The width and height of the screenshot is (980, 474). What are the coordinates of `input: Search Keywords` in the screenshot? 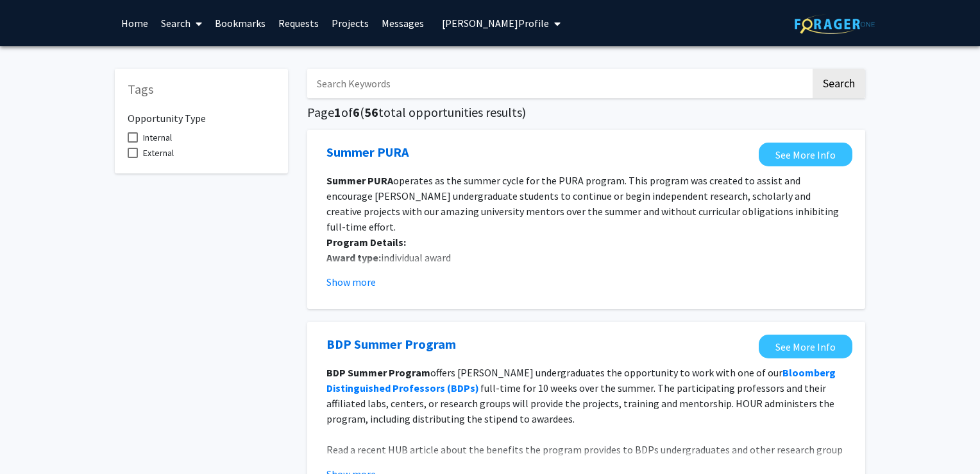 It's located at (558, 83).